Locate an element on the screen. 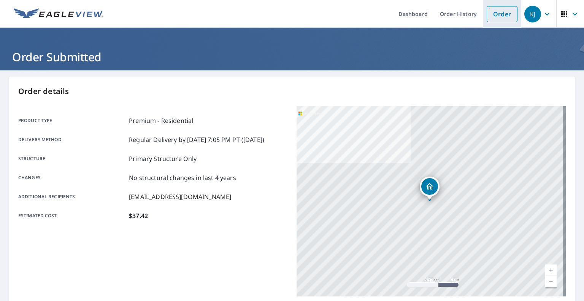 The width and height of the screenshot is (584, 301). div: Dropped pin, building 1, Residential property, 553 Southpoint Dr Lexington, KY 40515 is located at coordinates (429, 188).